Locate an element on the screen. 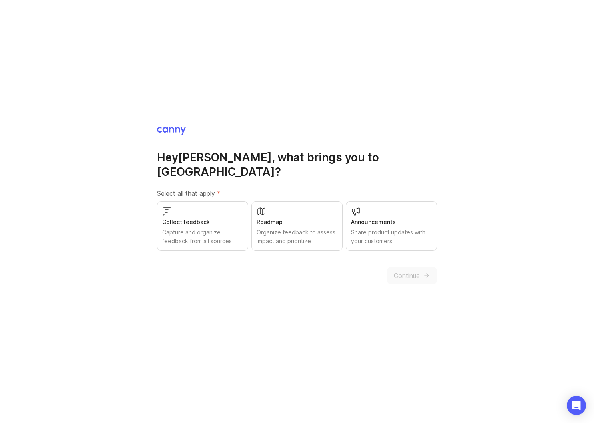  button: RoadmapOrganize feedback to assess impact and prioritize is located at coordinates (297, 226).